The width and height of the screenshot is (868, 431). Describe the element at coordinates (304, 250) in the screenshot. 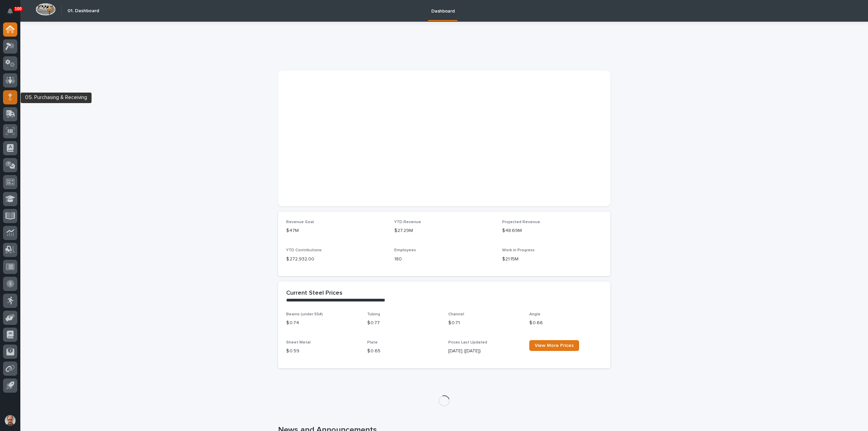

I see `span: YTD Contributions` at that location.